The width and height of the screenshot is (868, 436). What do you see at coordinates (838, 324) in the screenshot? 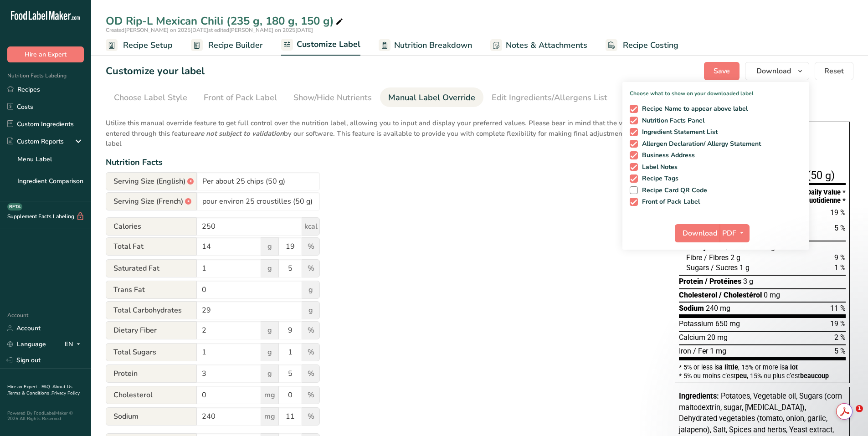
I see `span: 19 %` at bounding box center [838, 324].